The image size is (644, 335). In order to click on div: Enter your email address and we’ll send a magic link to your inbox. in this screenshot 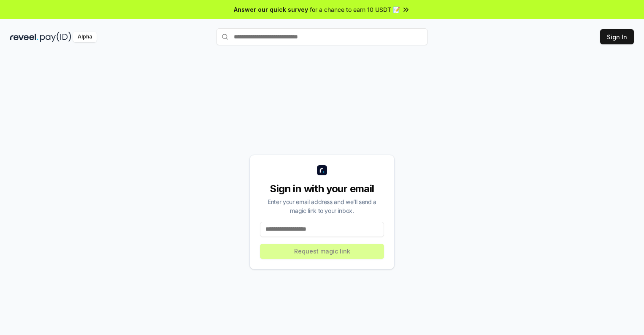, I will do `click(322, 206)`.